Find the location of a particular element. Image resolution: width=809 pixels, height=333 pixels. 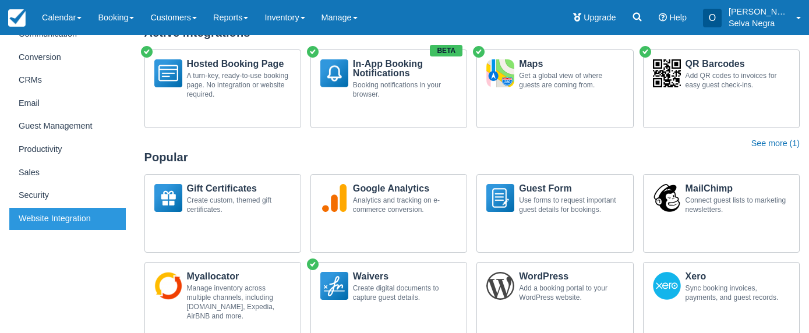

div: Productivity is located at coordinates (68, 150).